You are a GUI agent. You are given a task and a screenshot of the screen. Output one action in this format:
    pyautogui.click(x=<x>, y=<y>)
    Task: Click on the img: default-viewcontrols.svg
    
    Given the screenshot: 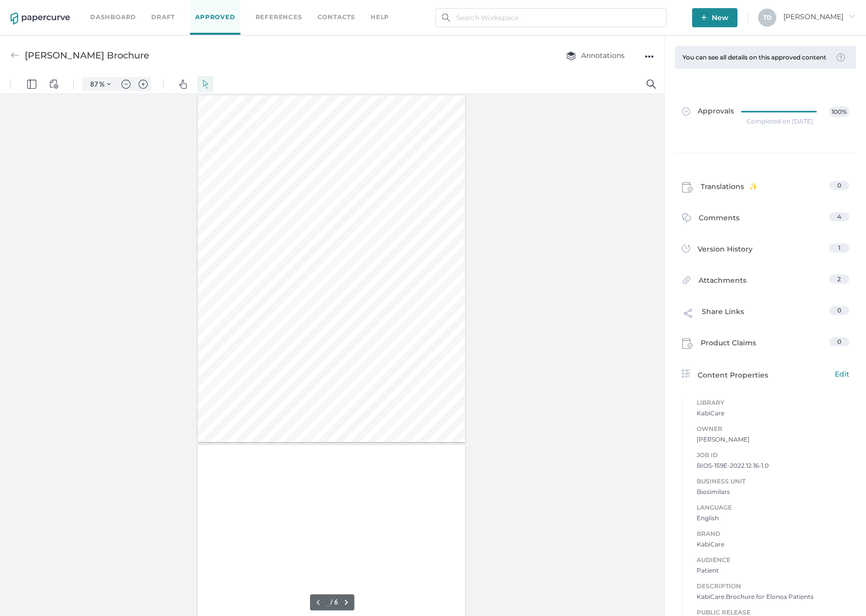 What is the action you would take?
    pyautogui.click(x=54, y=9)
    